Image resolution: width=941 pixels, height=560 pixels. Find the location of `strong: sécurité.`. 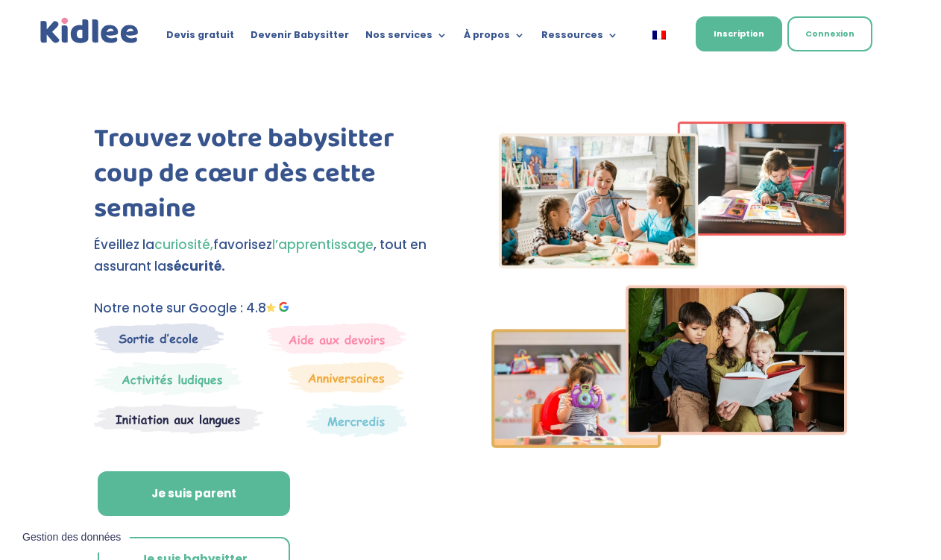

strong: sécurité. is located at coordinates (195, 266).